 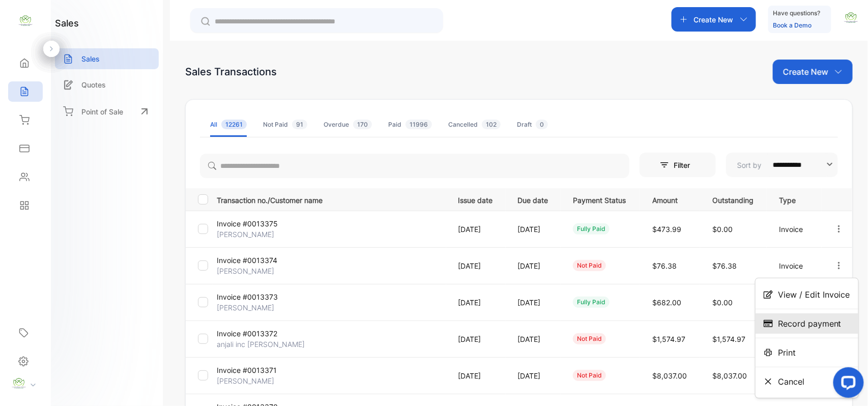 I want to click on span: 170, so click(x=363, y=124).